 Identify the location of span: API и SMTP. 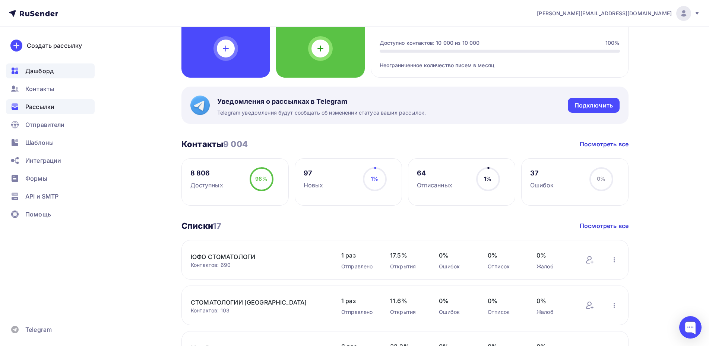
(42, 196).